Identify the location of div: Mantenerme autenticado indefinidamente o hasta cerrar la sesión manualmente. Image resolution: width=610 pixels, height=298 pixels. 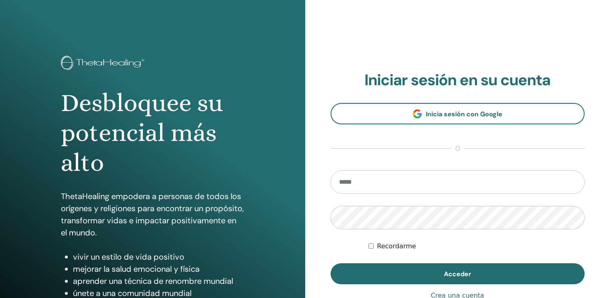
(477, 246).